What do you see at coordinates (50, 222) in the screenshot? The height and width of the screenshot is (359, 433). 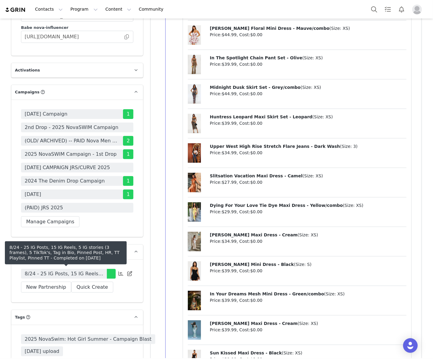 I see `button: Manage Campaigns` at bounding box center [50, 222].